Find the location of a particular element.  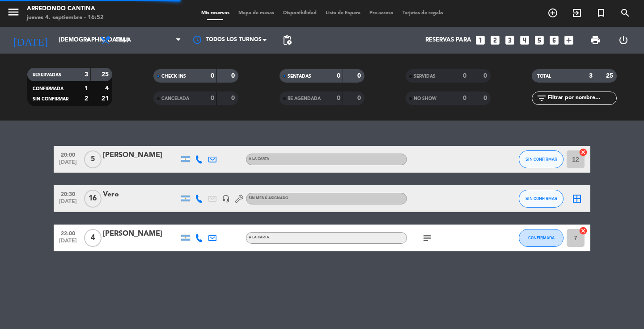

span: 16 is located at coordinates (92, 199).